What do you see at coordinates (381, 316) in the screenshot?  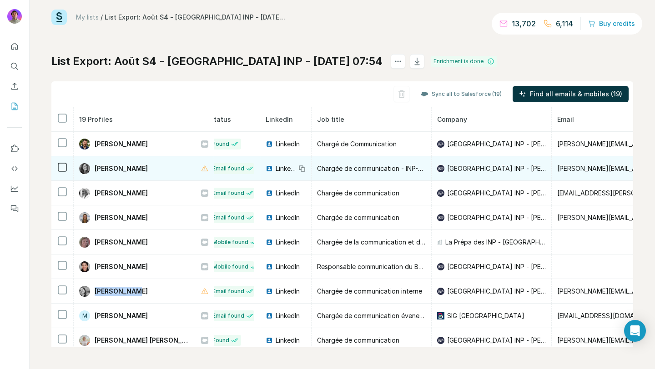 I see `span: Chargée de communication évenementielle` at bounding box center [381, 316].